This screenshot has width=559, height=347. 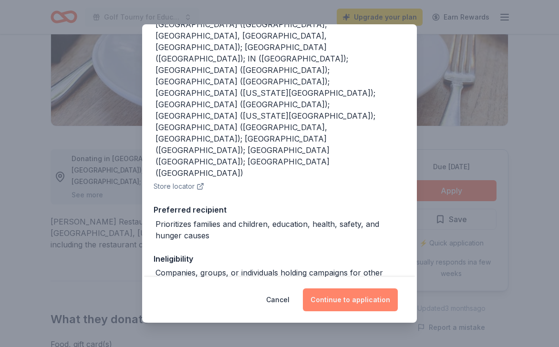 What do you see at coordinates (179, 186) in the screenshot?
I see `button: Store locator` at bounding box center [179, 186].